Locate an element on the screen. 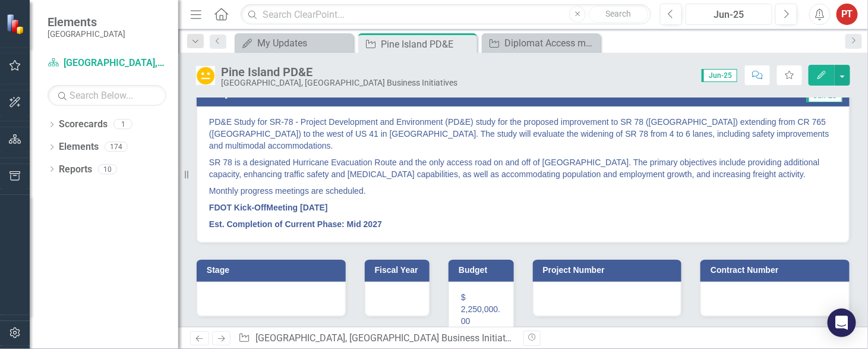  span: Jun-25 is located at coordinates (719, 76).